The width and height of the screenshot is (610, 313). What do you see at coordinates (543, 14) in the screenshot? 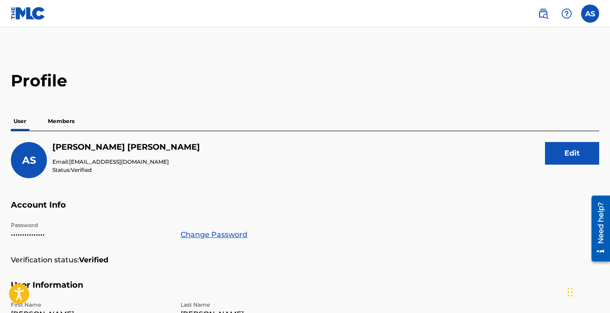
I see `img: search` at bounding box center [543, 14].